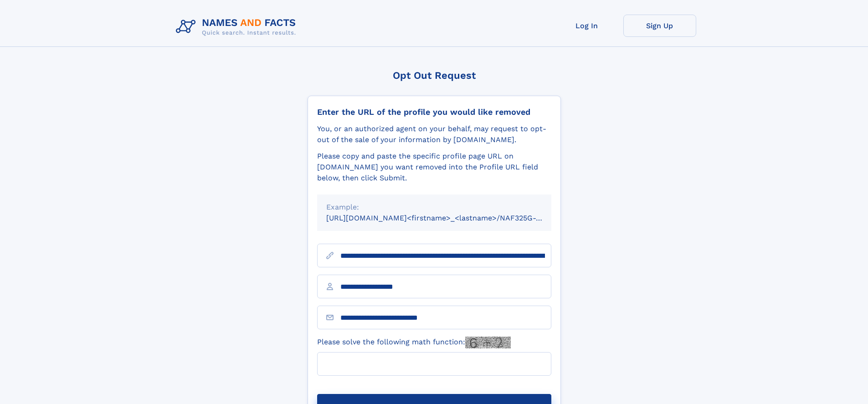 The width and height of the screenshot is (868, 404). I want to click on a: Sign Up, so click(660, 26).